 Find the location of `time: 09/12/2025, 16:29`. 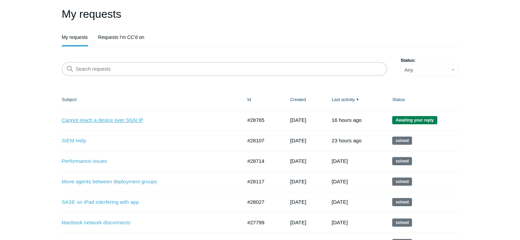

time: 09/12/2025, 16:29 is located at coordinates (298, 140).